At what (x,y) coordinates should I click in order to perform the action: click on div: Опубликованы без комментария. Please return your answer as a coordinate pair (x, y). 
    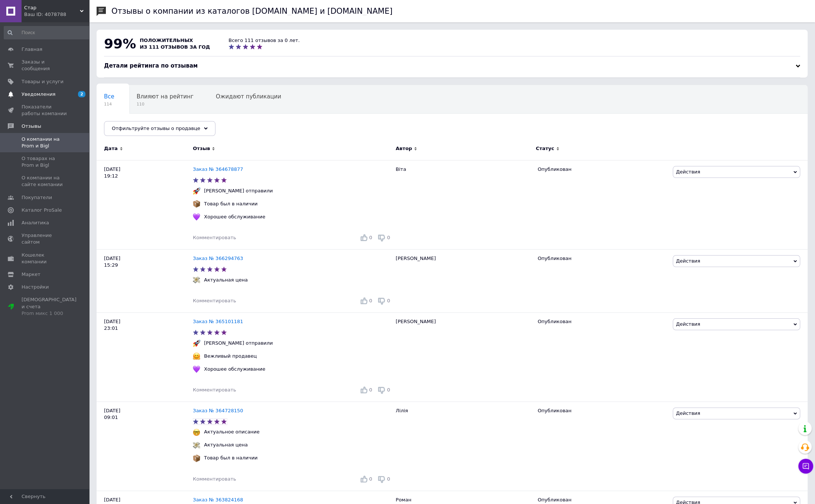
    Looking at the image, I should click on (148, 128).